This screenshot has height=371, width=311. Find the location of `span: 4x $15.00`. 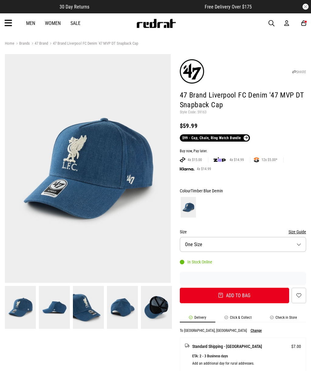

span: 4x $15.00 is located at coordinates (195, 160).